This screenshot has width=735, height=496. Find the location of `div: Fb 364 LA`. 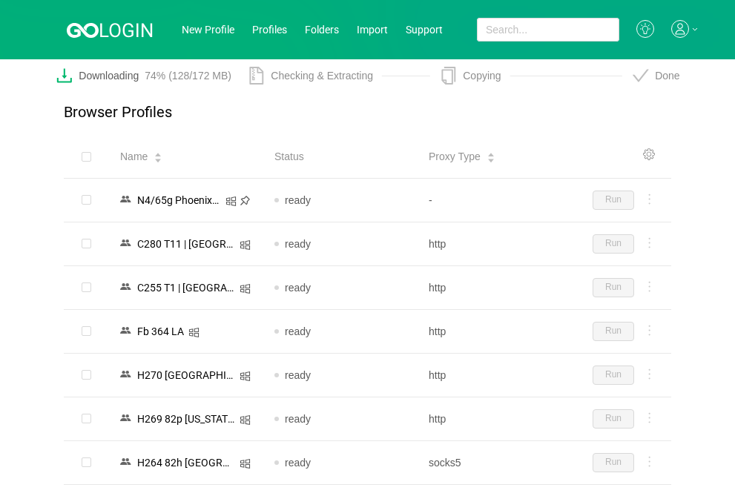

div: Fb 364 LA is located at coordinates (160, 332).